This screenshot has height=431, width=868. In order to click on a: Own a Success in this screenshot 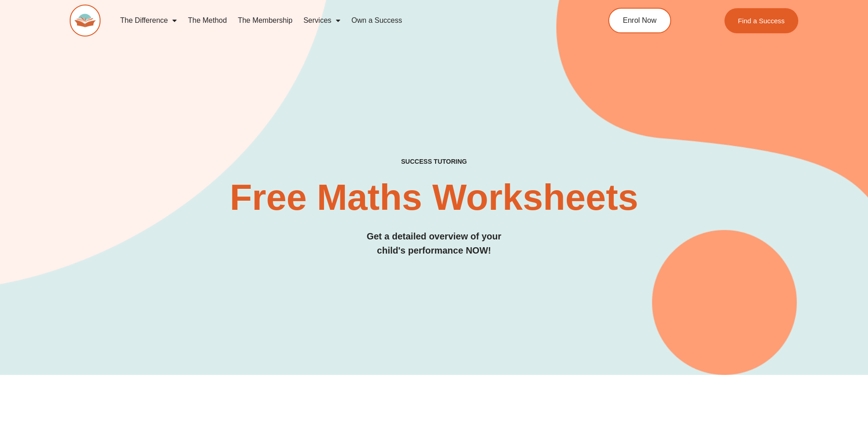, I will do `click(376, 20)`.